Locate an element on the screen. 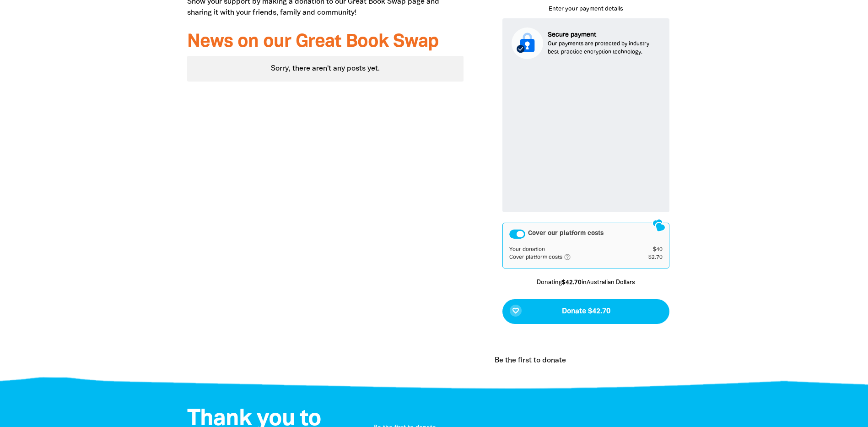 The width and height of the screenshot is (868, 427). td: Your donation is located at coordinates (572, 249).